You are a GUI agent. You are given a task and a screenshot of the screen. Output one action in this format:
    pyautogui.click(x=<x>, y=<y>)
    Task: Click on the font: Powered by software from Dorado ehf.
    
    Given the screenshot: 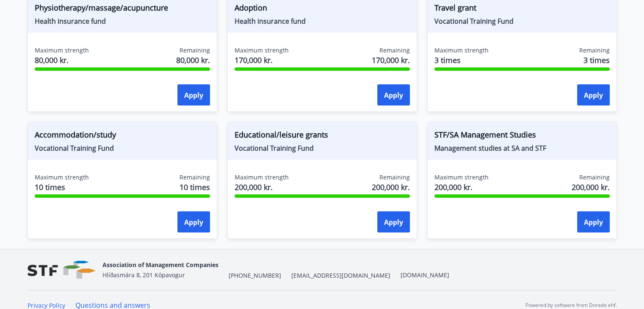 What is the action you would take?
    pyautogui.click(x=571, y=305)
    